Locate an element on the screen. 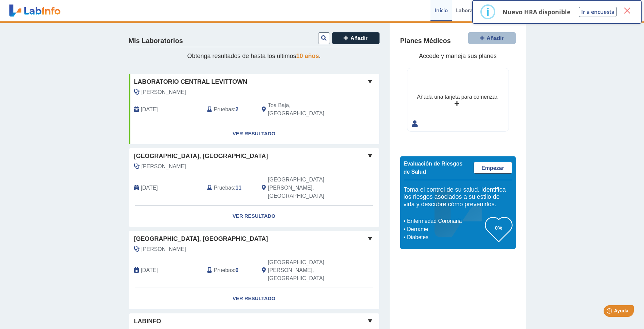  a: Empezar is located at coordinates (493, 168).